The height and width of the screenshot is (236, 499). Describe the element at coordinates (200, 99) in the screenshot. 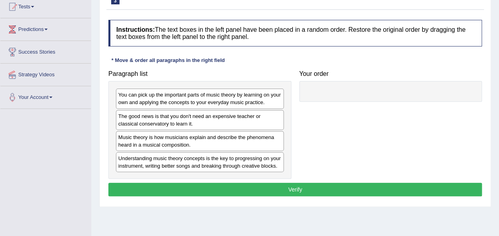

I see `div: You can pick up the important parts of music theory by learning on your own and applying the conc...` at that location.